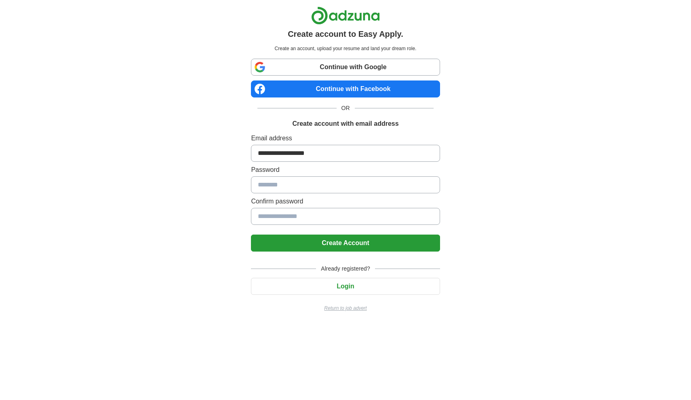 The width and height of the screenshot is (691, 400). I want to click on label: Email address, so click(345, 138).